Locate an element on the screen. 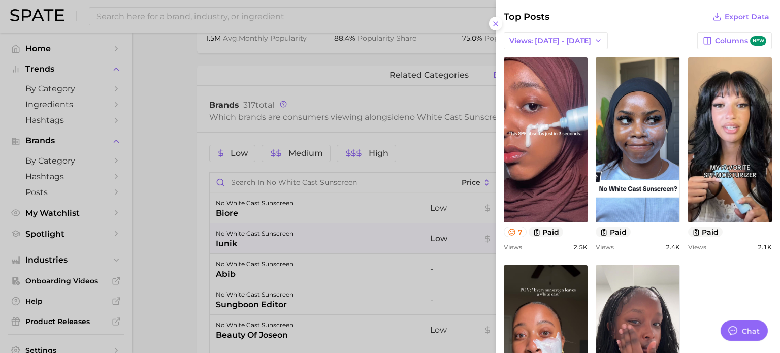  span: new is located at coordinates (758, 41).